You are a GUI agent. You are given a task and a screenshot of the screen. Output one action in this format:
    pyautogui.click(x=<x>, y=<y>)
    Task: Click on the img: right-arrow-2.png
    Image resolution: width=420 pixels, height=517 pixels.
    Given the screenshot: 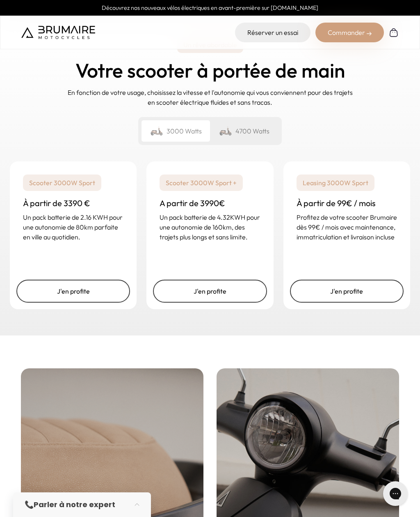 What is the action you would take?
    pyautogui.click(x=369, y=34)
    